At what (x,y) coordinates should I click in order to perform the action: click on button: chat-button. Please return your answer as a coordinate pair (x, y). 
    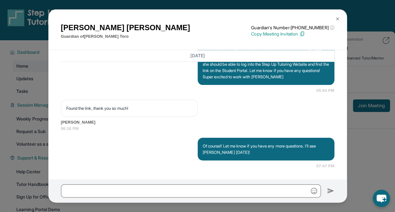
    Looking at the image, I should click on (381, 198).